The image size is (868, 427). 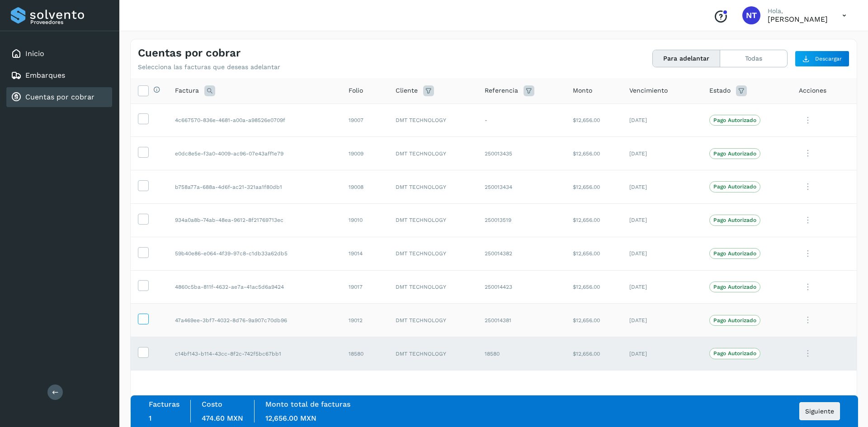 What do you see at coordinates (255, 220) in the screenshot?
I see `td: 934a0a8b-74ab-48ea-9612-8f21769713ec` at bounding box center [255, 220].